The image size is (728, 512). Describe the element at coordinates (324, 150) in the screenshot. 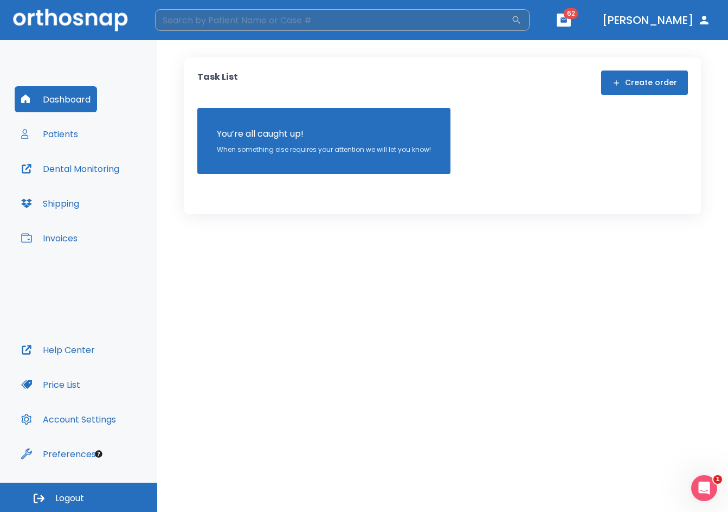

I see `p: When something else requires your attention we will let you know!` at that location.